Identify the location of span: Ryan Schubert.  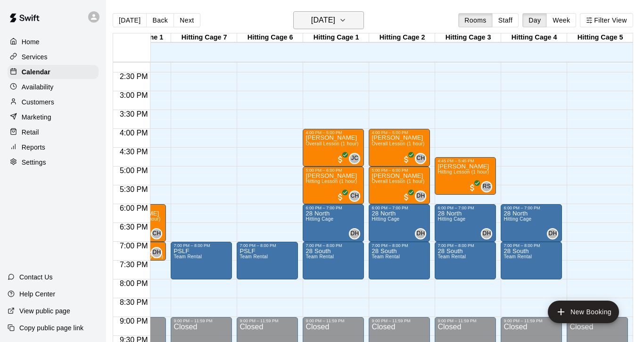
(489, 187).